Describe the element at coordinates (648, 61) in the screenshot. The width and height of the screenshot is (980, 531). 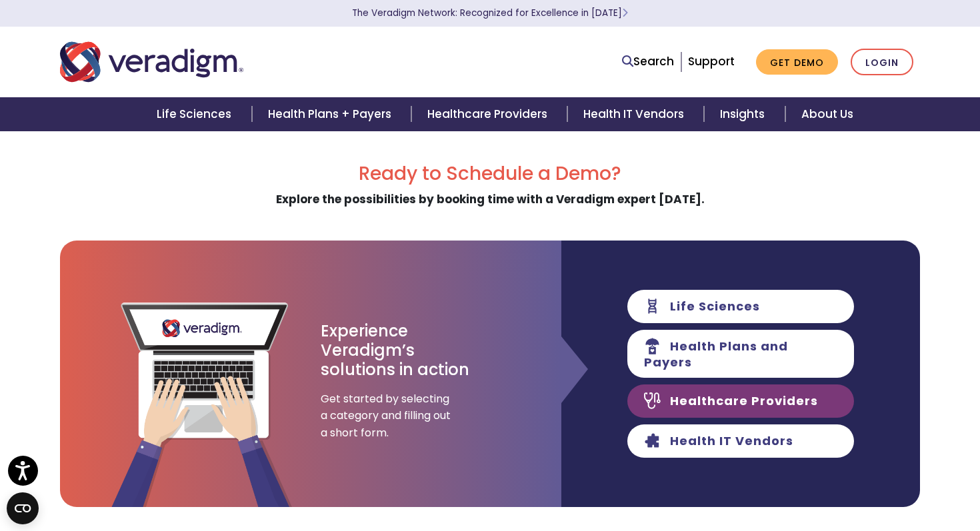
I see `a: Search` at that location.